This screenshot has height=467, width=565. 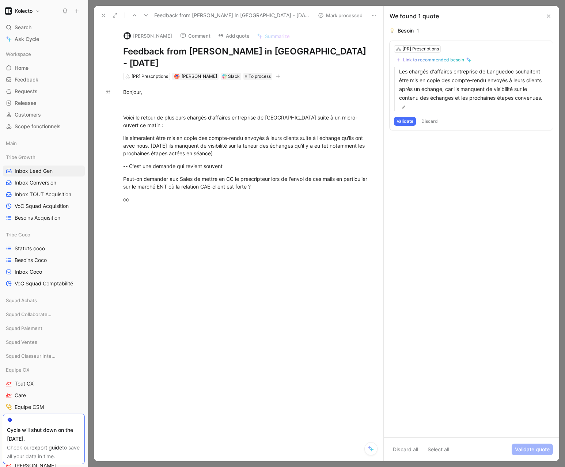 I want to click on a: Scope fonctionnels, so click(x=44, y=127).